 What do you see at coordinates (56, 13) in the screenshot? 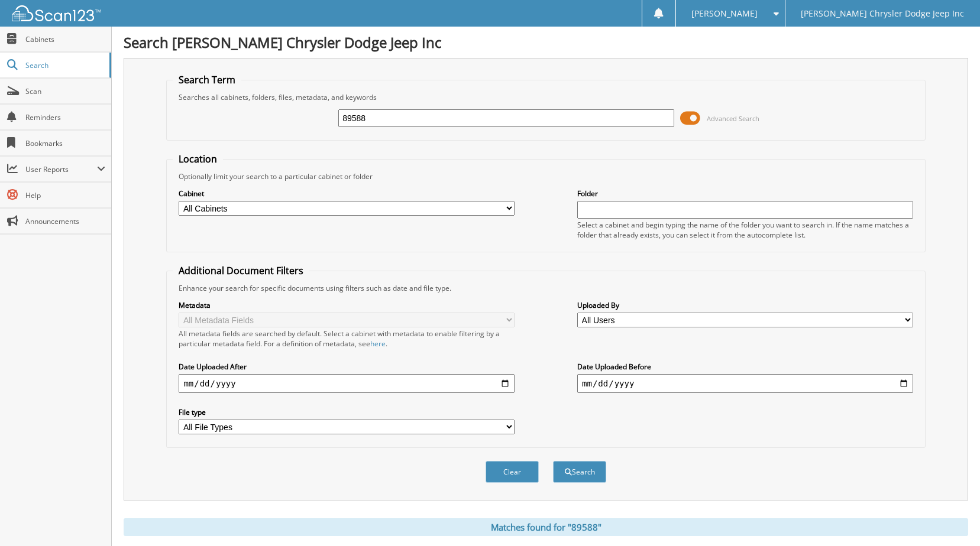
I see `img: scan123-logo-white.svg` at bounding box center [56, 13].